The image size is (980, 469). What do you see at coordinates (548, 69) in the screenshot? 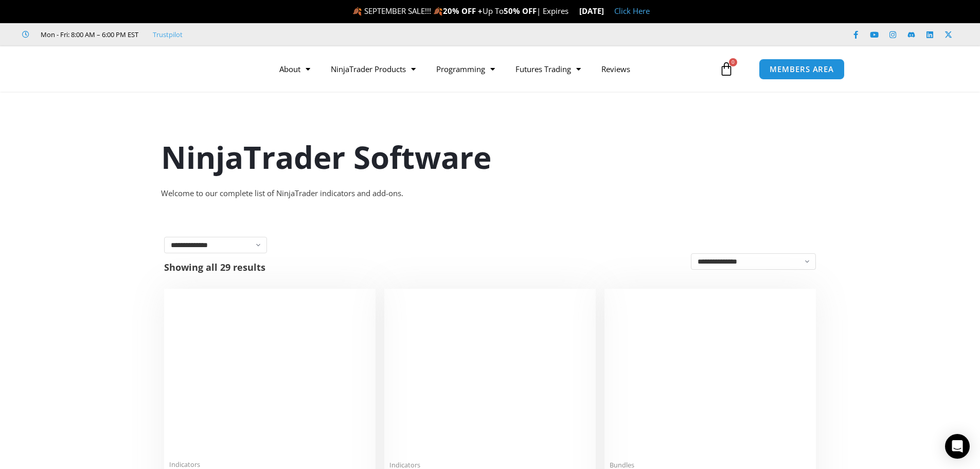
I see `a: Futures Trading` at bounding box center [548, 69].